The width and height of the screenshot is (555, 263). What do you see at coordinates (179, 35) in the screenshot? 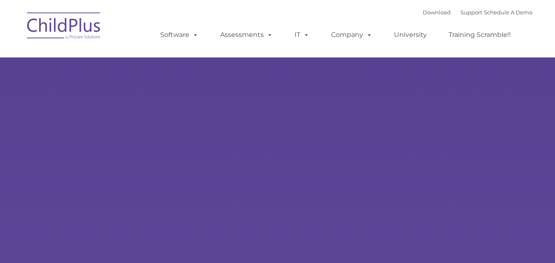
I see `a: Software` at bounding box center [179, 35].